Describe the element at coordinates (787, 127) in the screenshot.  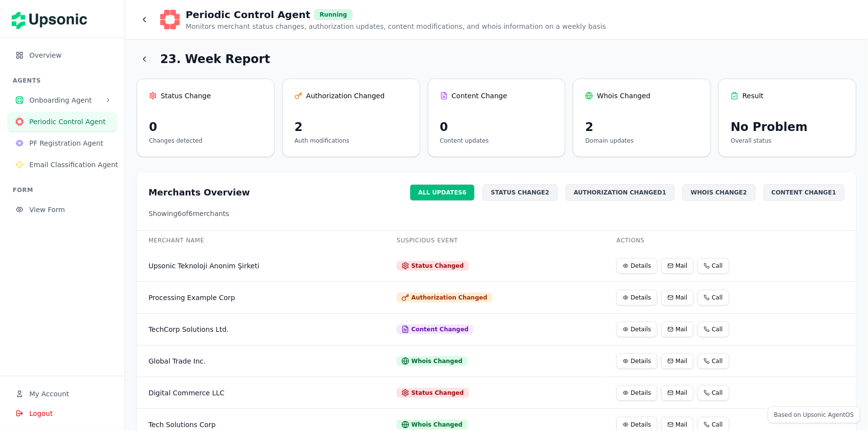
I see `div: No Problem` at that location.